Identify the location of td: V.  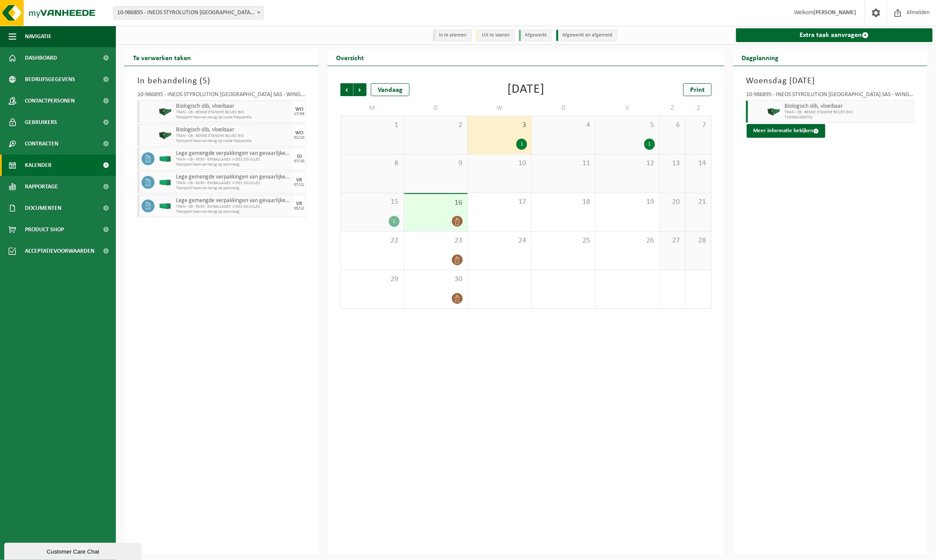
(628, 108).